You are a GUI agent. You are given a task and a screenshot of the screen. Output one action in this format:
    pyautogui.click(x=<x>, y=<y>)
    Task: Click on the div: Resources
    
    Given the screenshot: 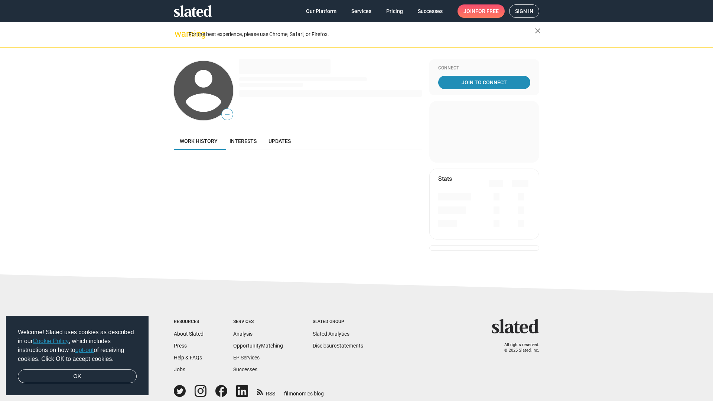 What is the action you would take?
    pyautogui.click(x=189, y=322)
    